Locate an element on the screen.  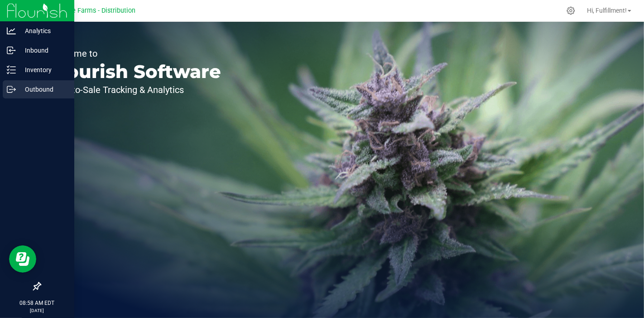
inline-svg: Inventory is located at coordinates (11, 70).